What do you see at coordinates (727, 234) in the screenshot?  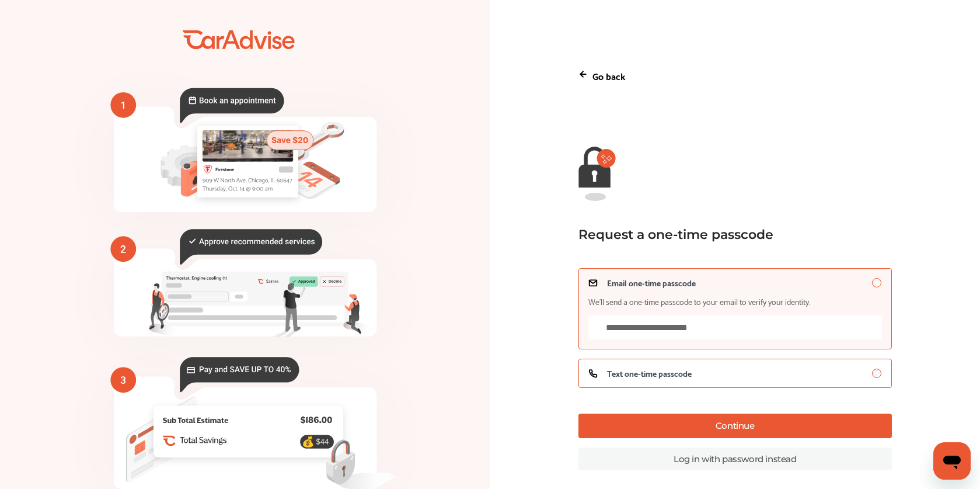 I see `div: Request a one-time passcode` at bounding box center [727, 234].